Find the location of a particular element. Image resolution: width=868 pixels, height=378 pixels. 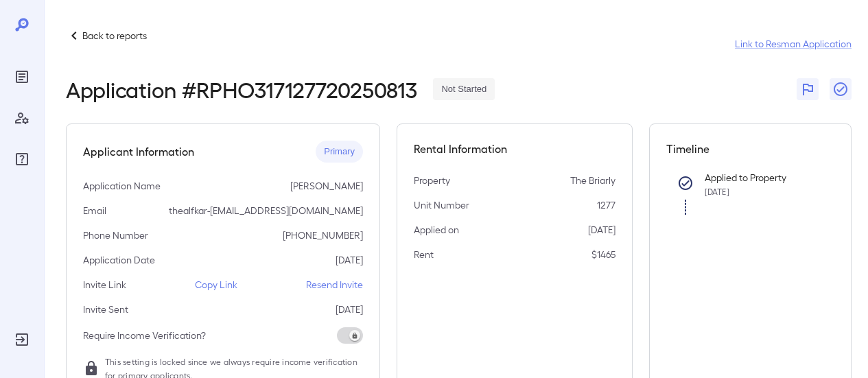

h2: Application # RPHO317127720250813 is located at coordinates (241, 89).